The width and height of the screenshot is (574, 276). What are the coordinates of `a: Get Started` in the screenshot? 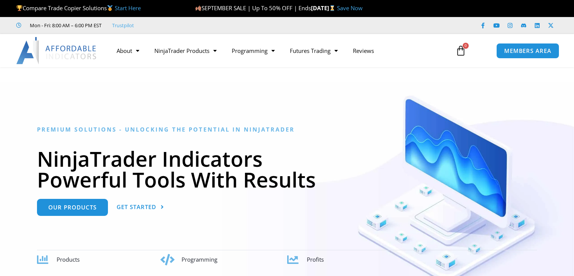 It's located at (140, 207).